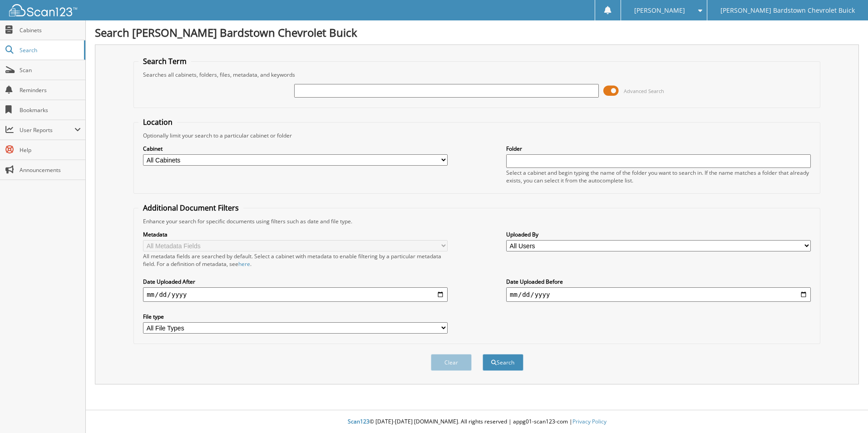 This screenshot has width=868, height=433. What do you see at coordinates (43, 10) in the screenshot?
I see `img: scan123-logo-white.svg` at bounding box center [43, 10].